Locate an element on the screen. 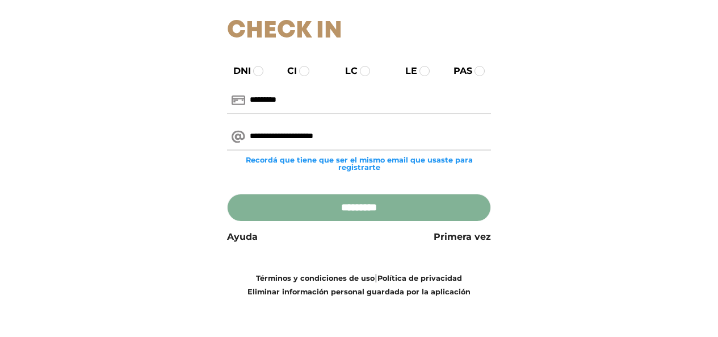 The image size is (718, 337). label: PAS is located at coordinates (458, 71).